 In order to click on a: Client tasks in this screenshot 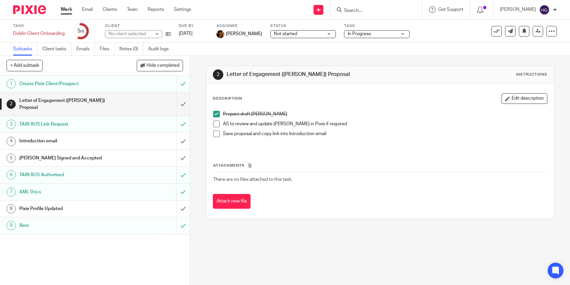, I will do `click(57, 49)`.